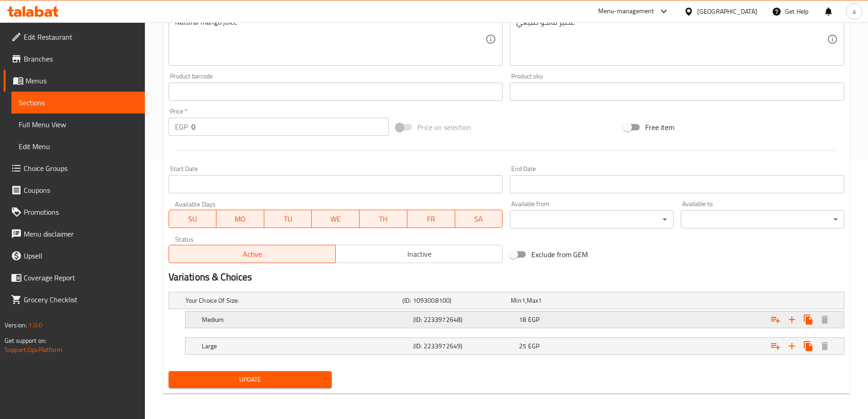 The image size is (868, 419). I want to click on span: Max, so click(532, 301).